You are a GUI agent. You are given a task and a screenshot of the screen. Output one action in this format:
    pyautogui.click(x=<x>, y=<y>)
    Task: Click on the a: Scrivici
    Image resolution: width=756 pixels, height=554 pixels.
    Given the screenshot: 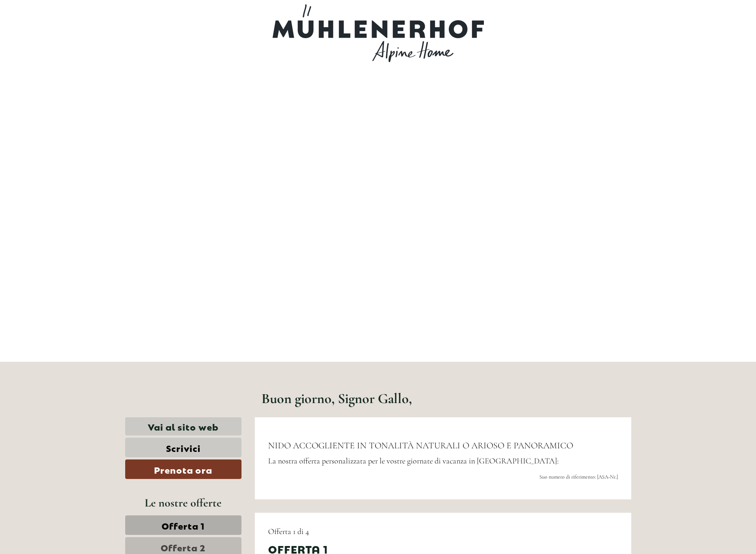 What is the action you would take?
    pyautogui.click(x=184, y=447)
    